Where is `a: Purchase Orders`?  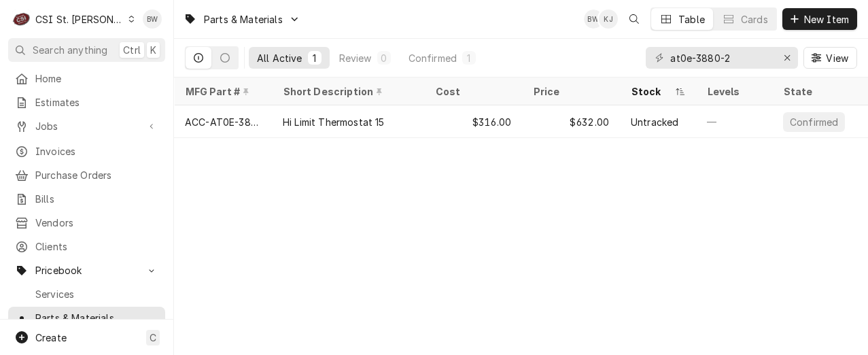
a: Purchase Orders is located at coordinates (87, 175).